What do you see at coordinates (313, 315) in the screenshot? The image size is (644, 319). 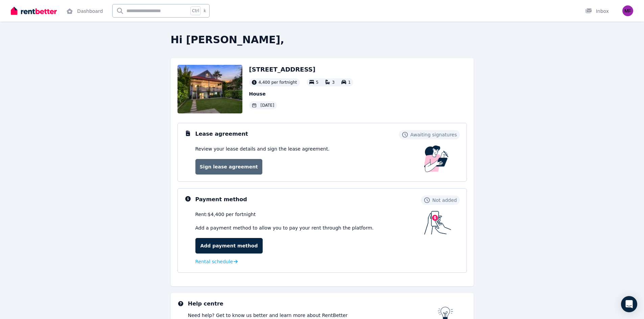 I see `p: Need help? Get to know us better and learn more about RentBetter` at bounding box center [313, 315].